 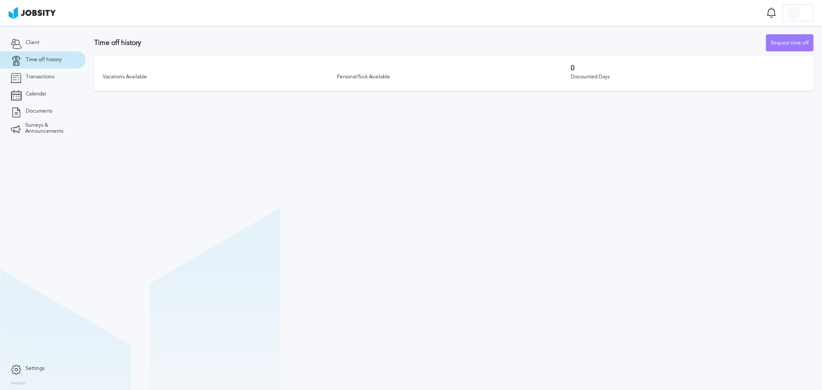 What do you see at coordinates (688, 68) in the screenshot?
I see `h3: 0` at bounding box center [688, 68].